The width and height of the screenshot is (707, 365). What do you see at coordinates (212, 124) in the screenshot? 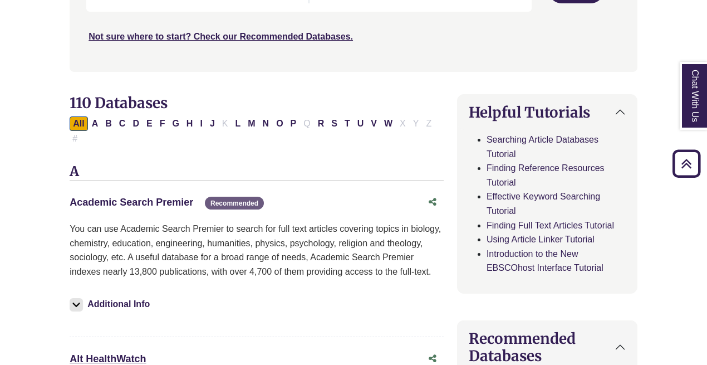
I see `button: Filter Results J` at bounding box center [212, 124].